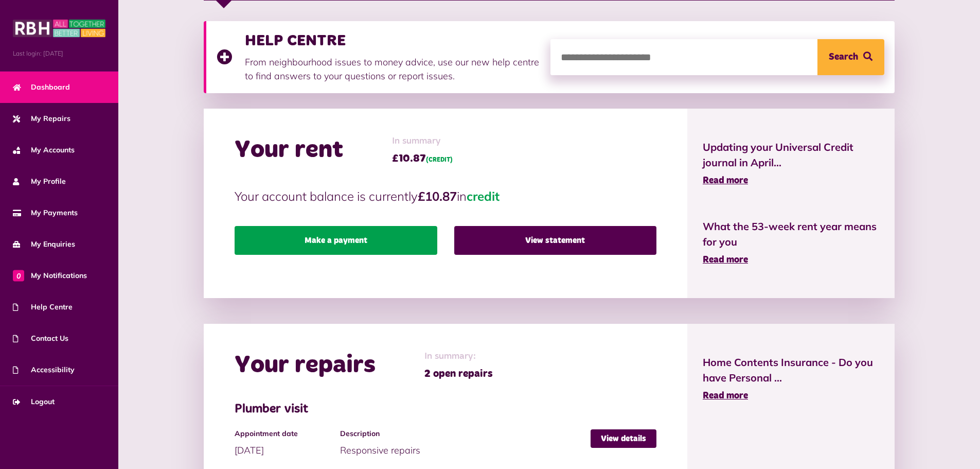 The image size is (980, 469). I want to click on button: Search, so click(852, 57).